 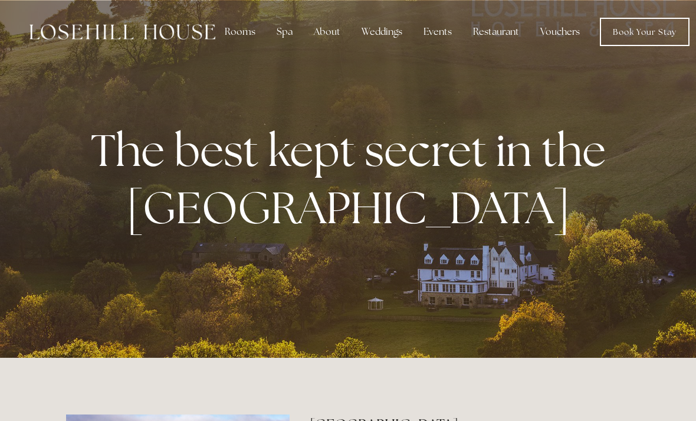 What do you see at coordinates (560, 32) in the screenshot?
I see `a: Vouchers` at bounding box center [560, 32].